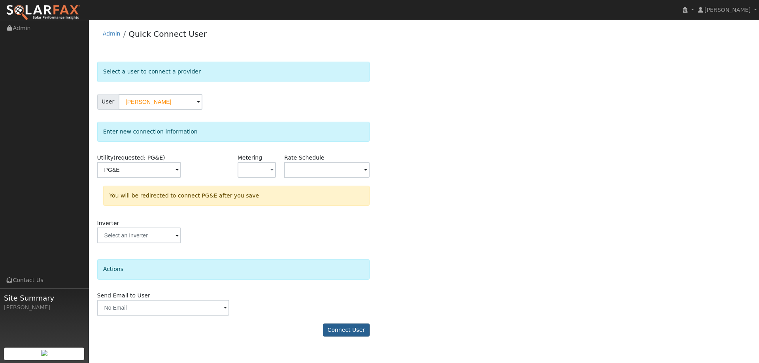 This screenshot has height=363, width=759. What do you see at coordinates (139, 158) in the screenshot?
I see `span: (requested: PG&E)` at bounding box center [139, 158].